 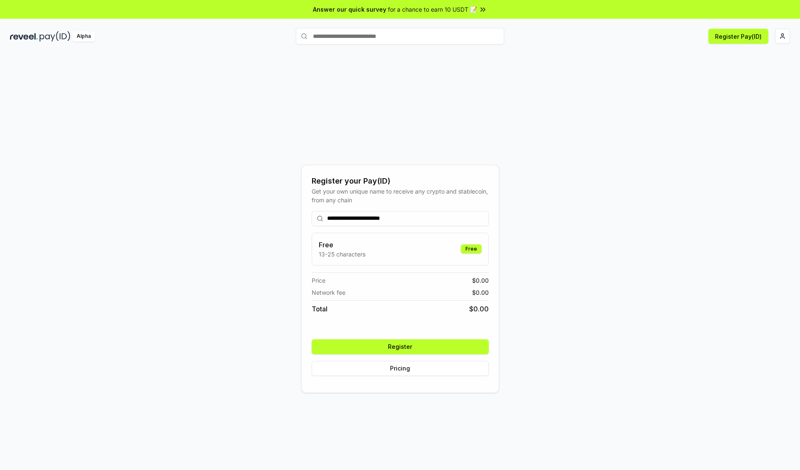 I want to click on div: Free, so click(x=471, y=249).